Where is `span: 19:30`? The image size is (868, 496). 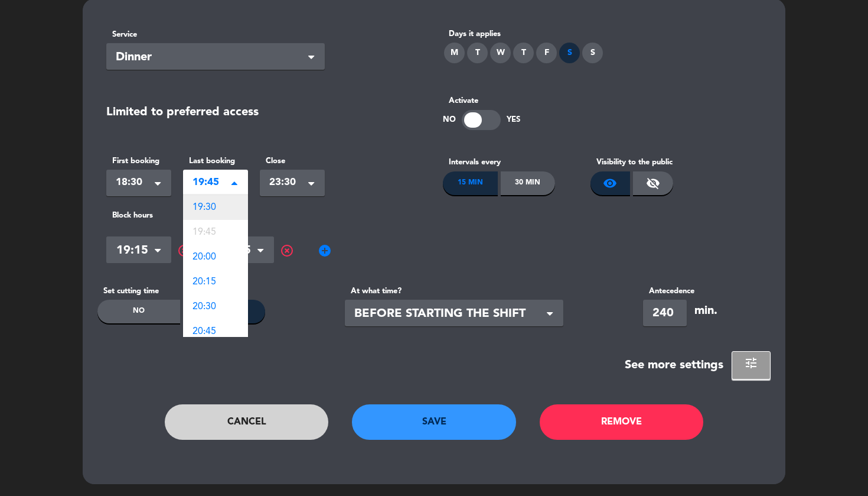
span: 19:30 is located at coordinates (205, 208).